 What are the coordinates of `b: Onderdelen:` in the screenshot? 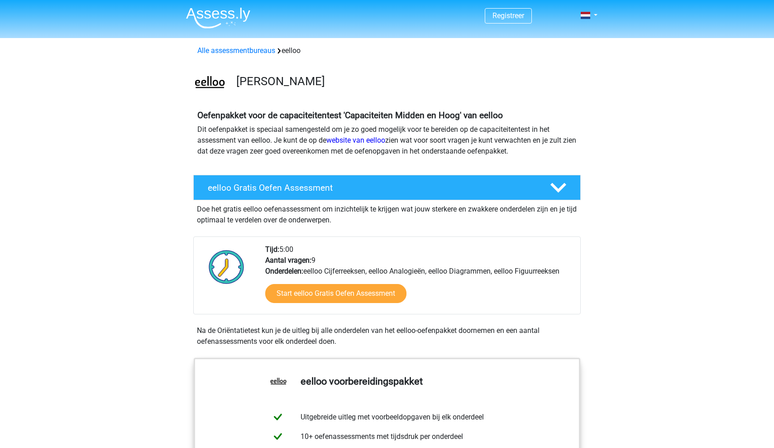 It's located at (284, 271).